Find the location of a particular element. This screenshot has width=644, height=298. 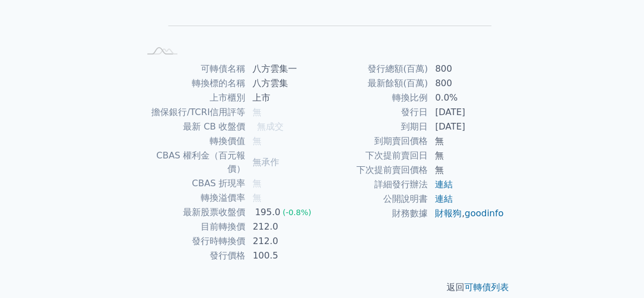

td: 轉換標的名稱 is located at coordinates (192, 83).